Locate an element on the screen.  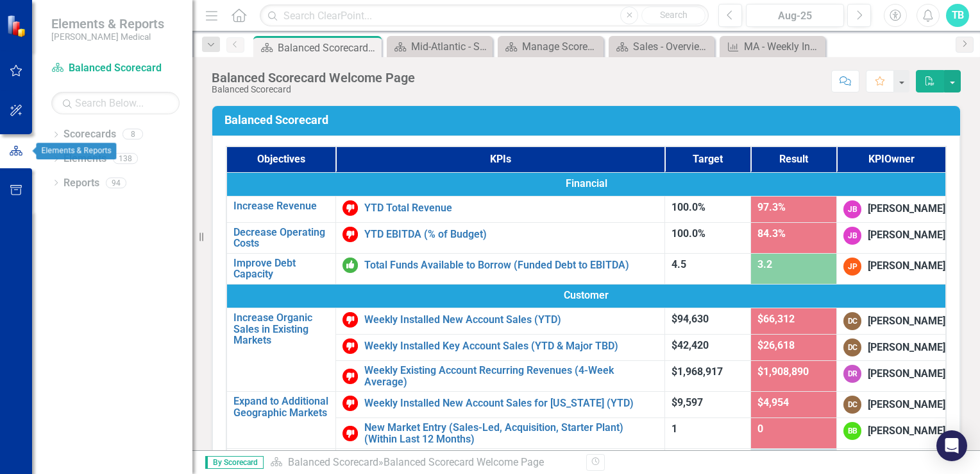
a: MA - Weekly Installed New Account Sales is located at coordinates (773, 47).